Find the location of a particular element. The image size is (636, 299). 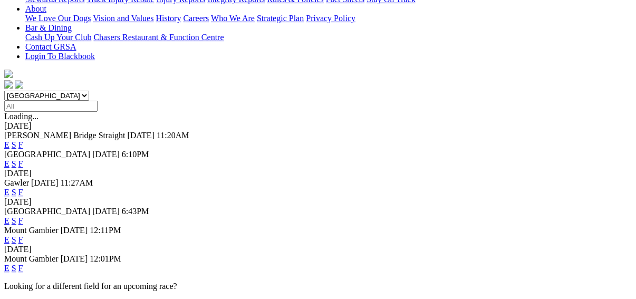

span: 6:43PM is located at coordinates (135, 211).